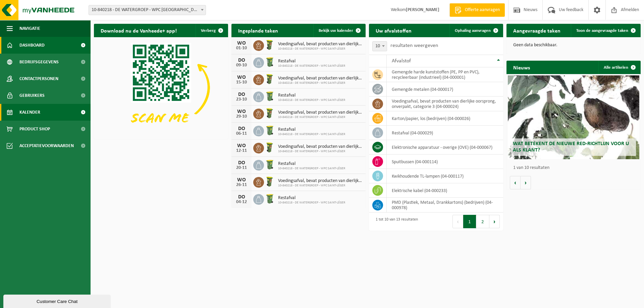  Describe the element at coordinates (208, 31) in the screenshot. I see `span: Verberg` at that location.